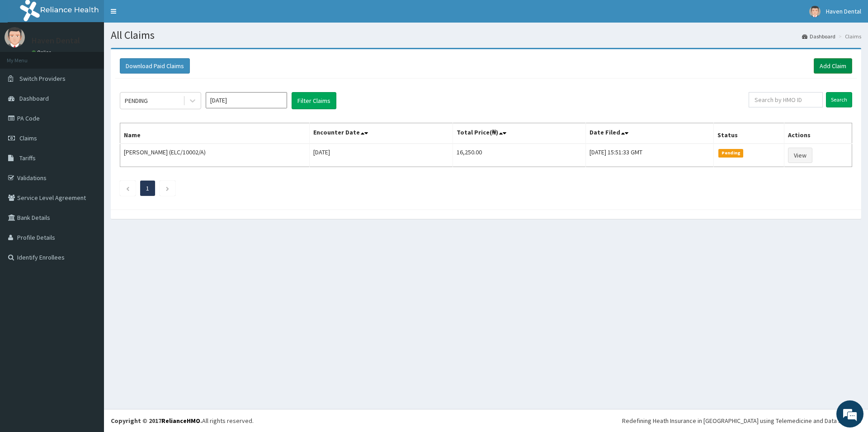  What do you see at coordinates (147, 188) in the screenshot?
I see `a: Page 1 is your current page` at bounding box center [147, 188].